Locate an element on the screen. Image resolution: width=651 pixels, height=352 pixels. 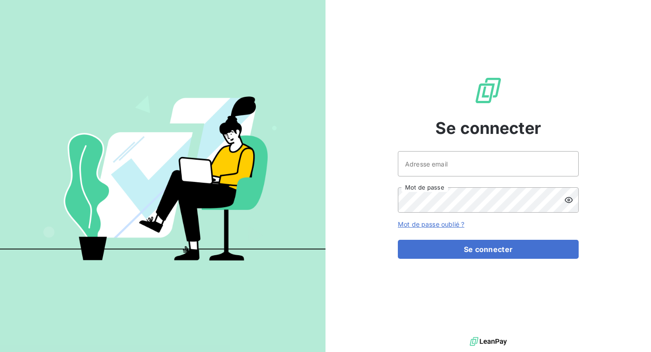
a: Mot de passe oublié ? is located at coordinates (431, 224).